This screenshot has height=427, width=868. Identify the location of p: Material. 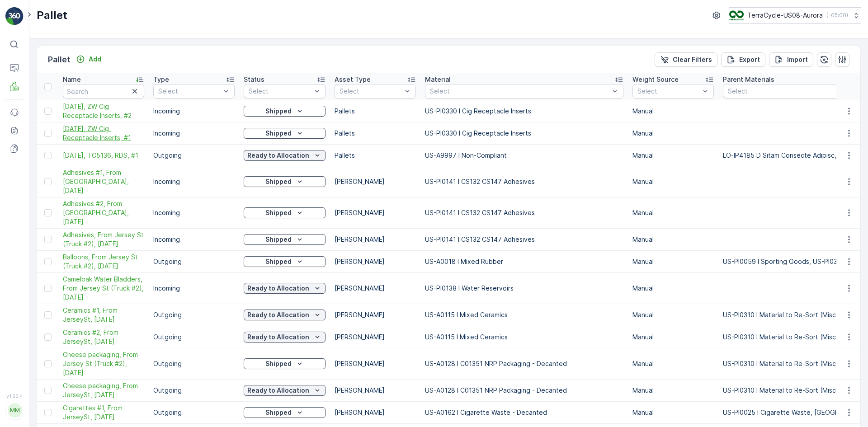
(438, 80).